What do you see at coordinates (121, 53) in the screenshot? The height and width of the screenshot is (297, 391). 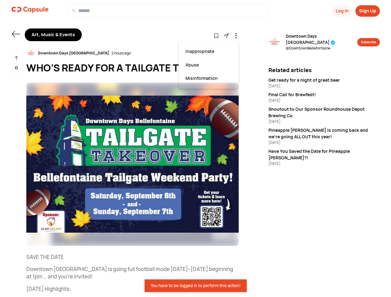 I see `div: 2 hours ago` at bounding box center [121, 53].